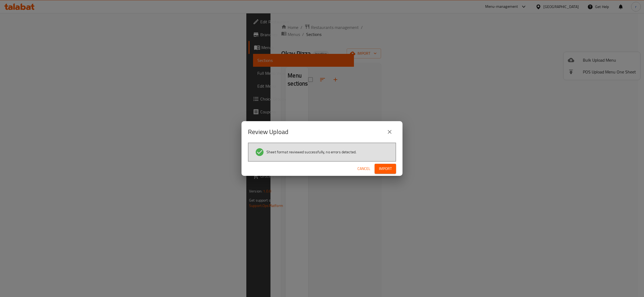  I want to click on span: Cancel, so click(364, 169).